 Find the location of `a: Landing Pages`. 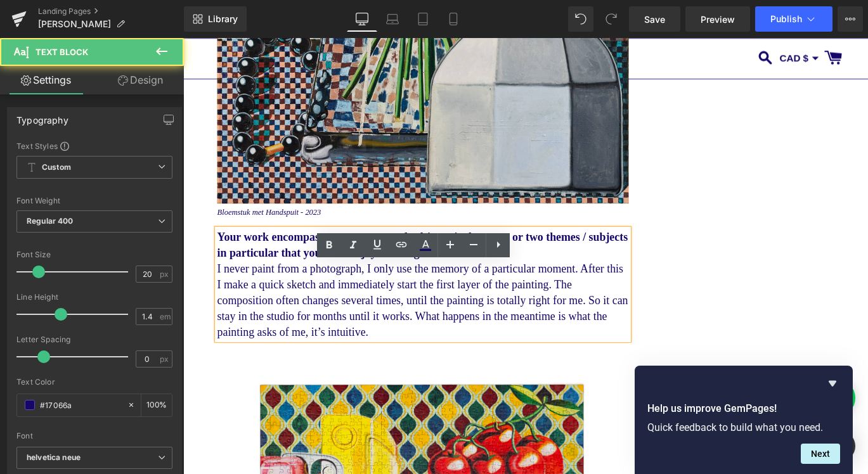

a: Landing Pages is located at coordinates (111, 11).